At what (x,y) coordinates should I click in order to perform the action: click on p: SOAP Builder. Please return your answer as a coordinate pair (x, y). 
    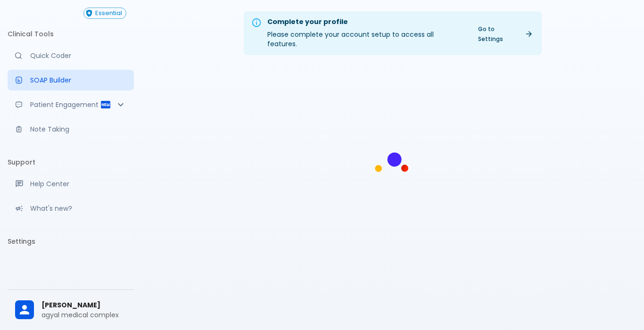
    Looking at the image, I should click on (78, 80).